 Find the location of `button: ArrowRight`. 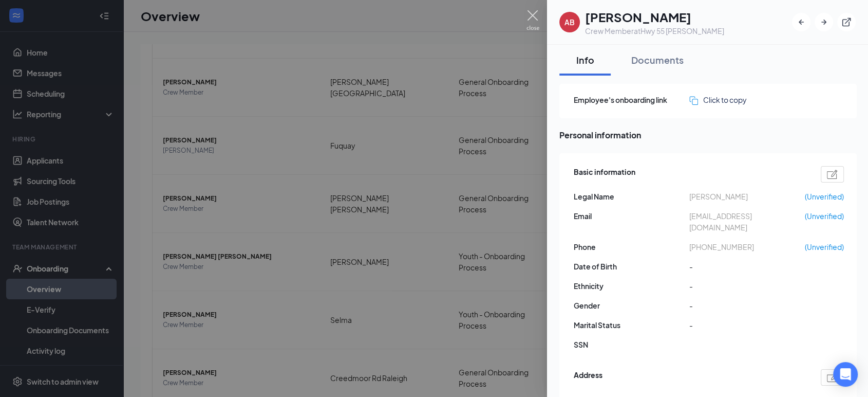

button: ArrowRight is located at coordinates (824, 22).